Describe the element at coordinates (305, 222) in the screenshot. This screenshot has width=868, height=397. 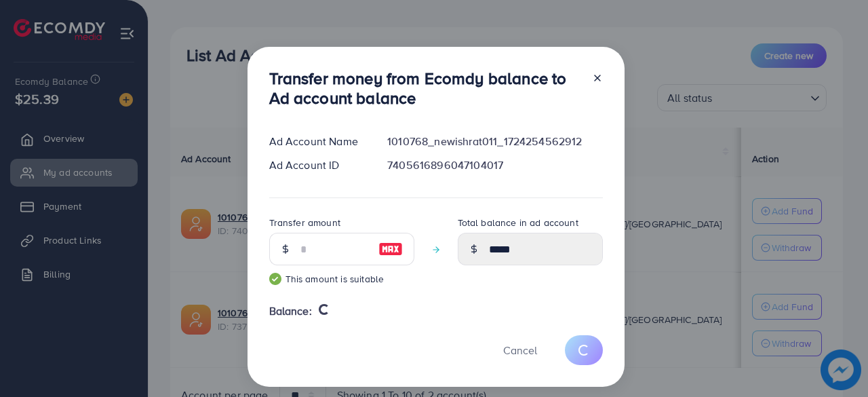
I see `label: Transfer amount` at that location.